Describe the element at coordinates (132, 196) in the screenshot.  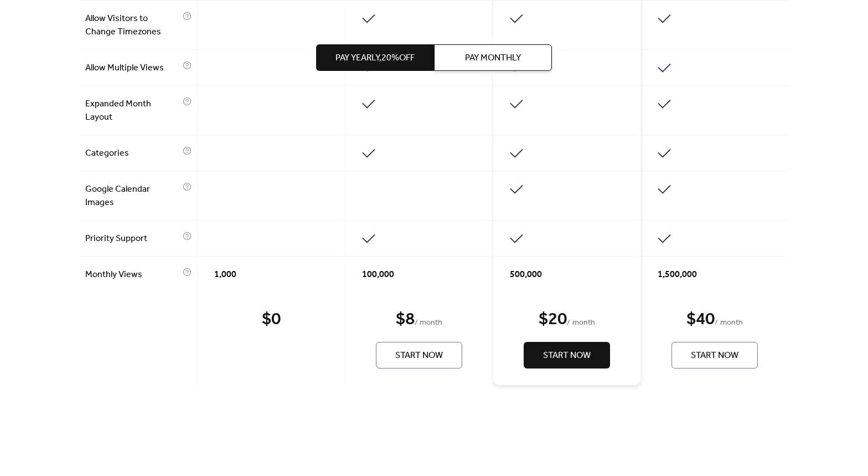
I see `span: Google Calendar Images` at that location.